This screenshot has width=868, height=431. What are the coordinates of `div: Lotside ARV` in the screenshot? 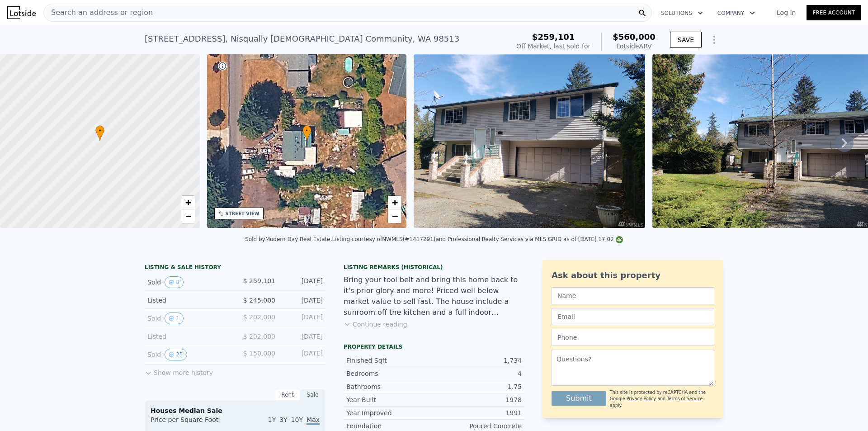 It's located at (634, 46).